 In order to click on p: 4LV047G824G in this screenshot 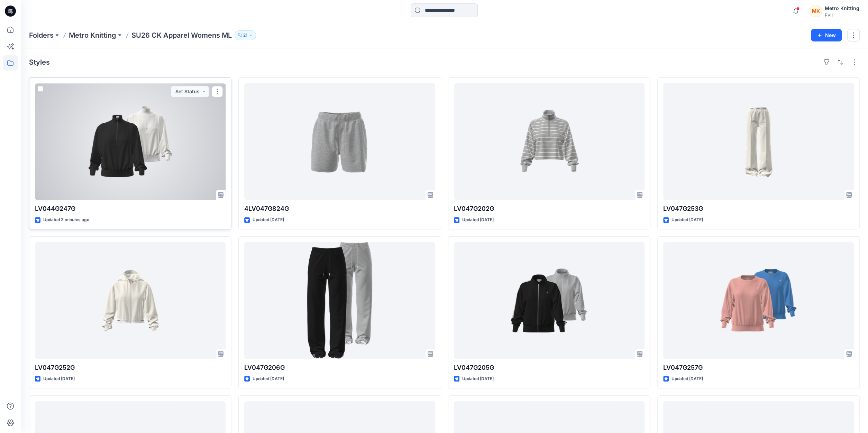, I will do `click(339, 209)`.